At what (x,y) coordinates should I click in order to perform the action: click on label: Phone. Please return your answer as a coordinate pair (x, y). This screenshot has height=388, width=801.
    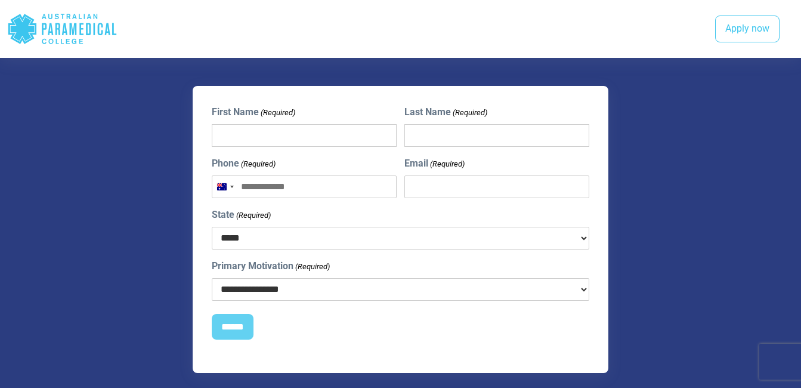
    Looking at the image, I should click on (243, 163).